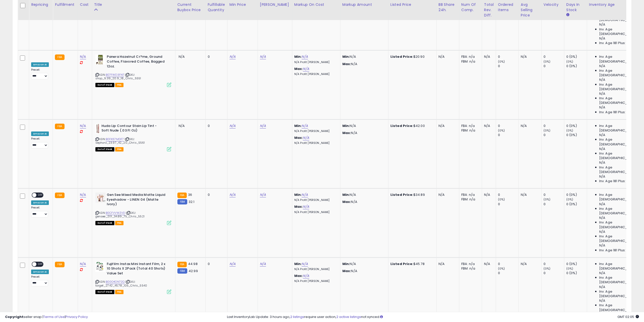 The height and width of the screenshot is (322, 644). What do you see at coordinates (138, 62) in the screenshot?
I see `b: Panera Hazelnut Cr?me, Ground Coffee, Flavored Coffee, Bagged 12oz.` at bounding box center [138, 62].